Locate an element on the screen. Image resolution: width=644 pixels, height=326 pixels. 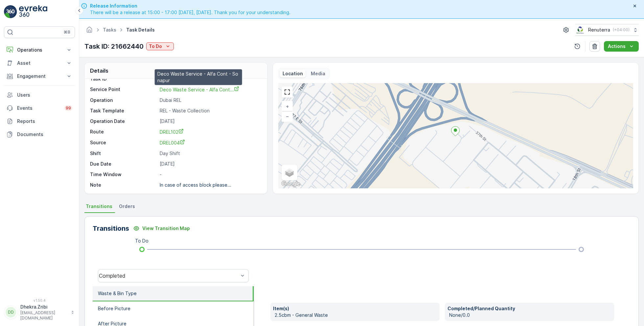
a: DREL004 is located at coordinates (210, 143).